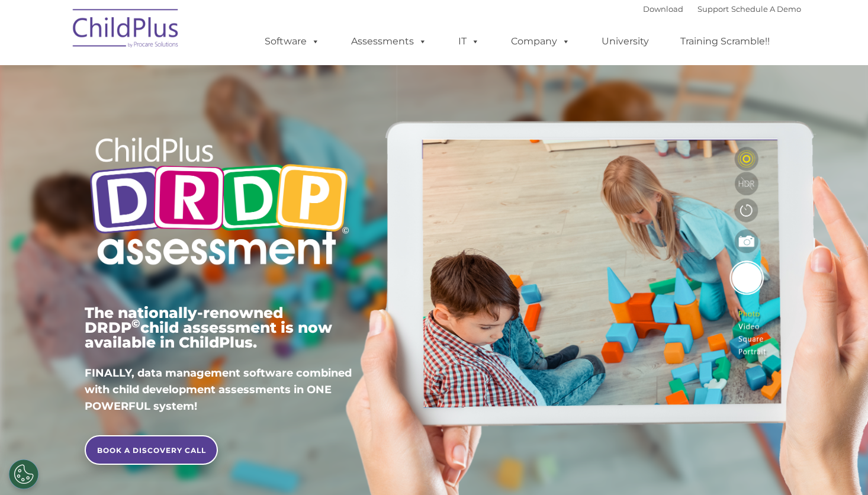 The width and height of the screenshot is (868, 495). What do you see at coordinates (713, 9) in the screenshot?
I see `a: Support` at bounding box center [713, 9].